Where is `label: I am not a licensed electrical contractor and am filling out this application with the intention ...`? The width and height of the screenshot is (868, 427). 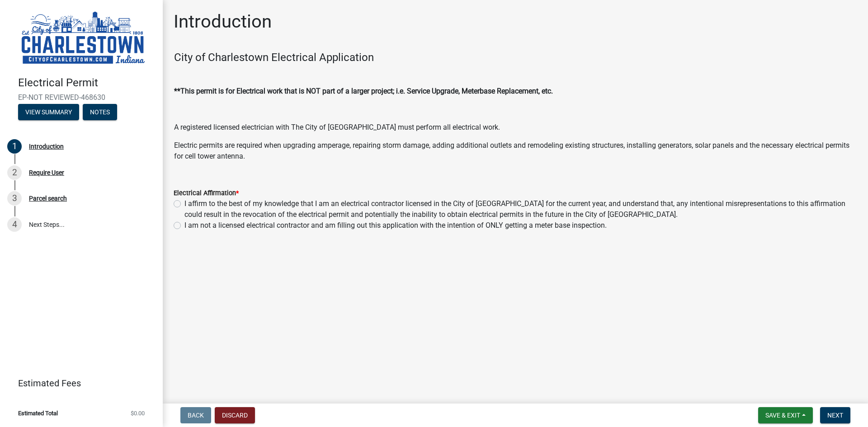 label: I am not a licensed electrical contractor and am filling out this application with the intention ... is located at coordinates (396, 226).